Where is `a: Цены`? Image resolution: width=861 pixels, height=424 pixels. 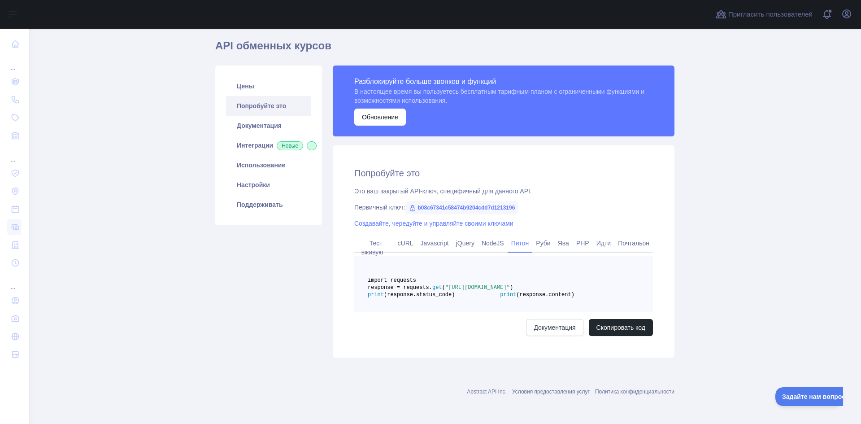
a: Цены is located at coordinates (268, 86).